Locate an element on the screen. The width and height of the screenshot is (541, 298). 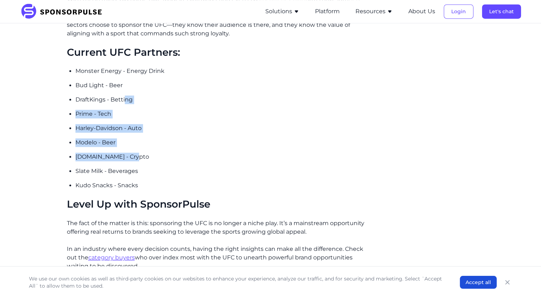
a: category buyers is located at coordinates (112, 257).